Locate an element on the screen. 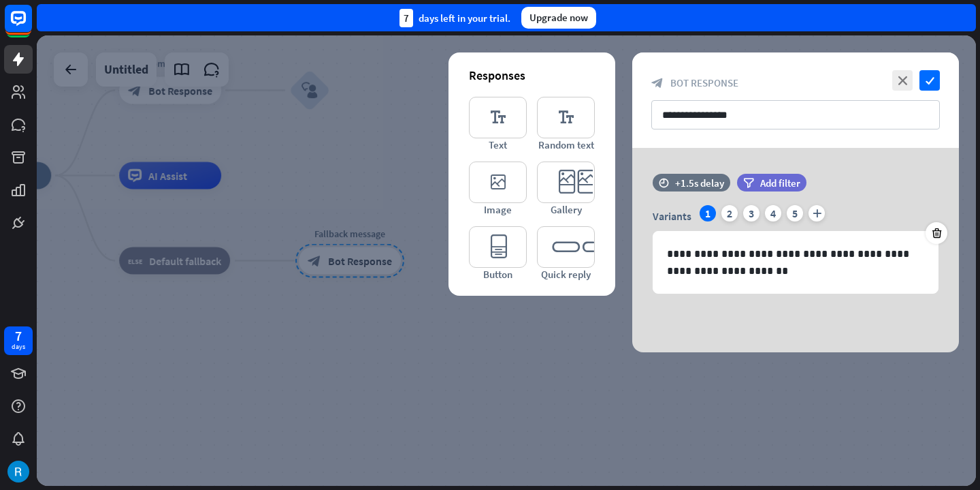  i: close is located at coordinates (903, 81).